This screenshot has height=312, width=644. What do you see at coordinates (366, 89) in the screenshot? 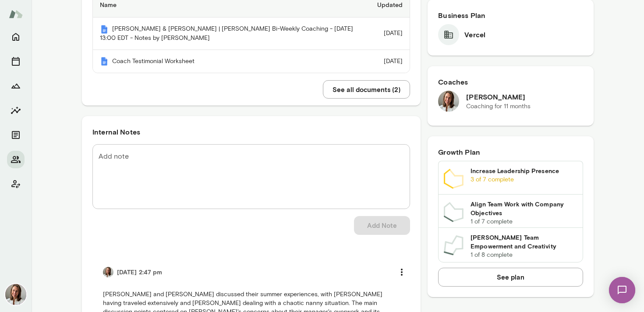
I see `button: See all documents (2)` at bounding box center [366, 89].